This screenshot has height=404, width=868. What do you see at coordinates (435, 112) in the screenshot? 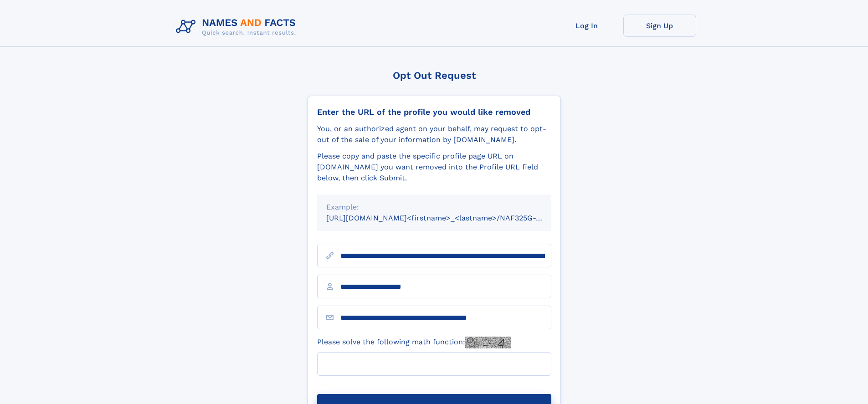
I see `div: Enter the URL of the profile you would like removed` at bounding box center [435, 112].